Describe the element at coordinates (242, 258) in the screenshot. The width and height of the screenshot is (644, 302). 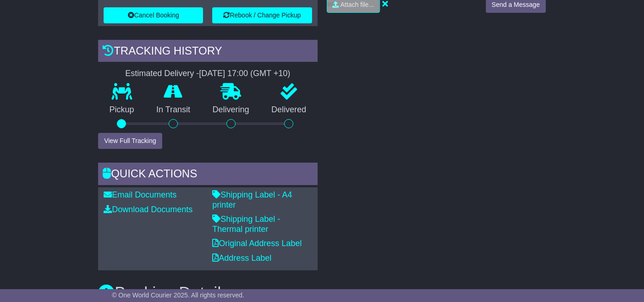
I see `a: Address Label` at that location.